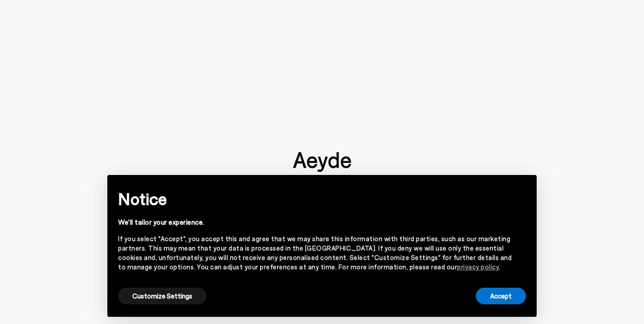 This screenshot has width=644, height=324. I want to click on div: We'll tailor your experience., so click(315, 222).